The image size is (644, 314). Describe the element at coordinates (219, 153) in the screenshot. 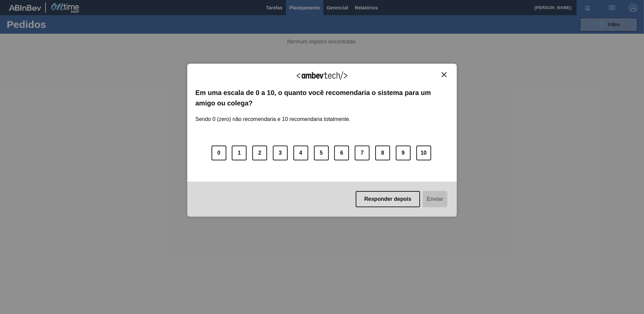

I see `button: 0` at that location.